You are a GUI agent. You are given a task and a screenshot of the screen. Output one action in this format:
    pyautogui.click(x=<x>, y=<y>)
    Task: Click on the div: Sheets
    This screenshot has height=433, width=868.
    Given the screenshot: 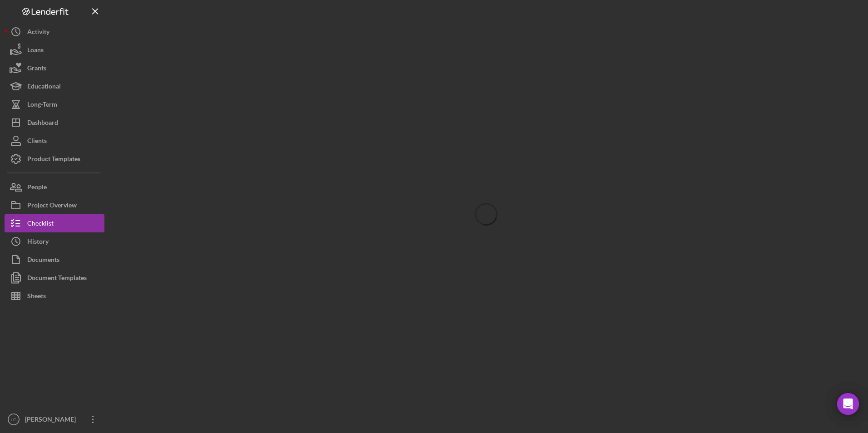 What is the action you would take?
    pyautogui.click(x=36, y=296)
    